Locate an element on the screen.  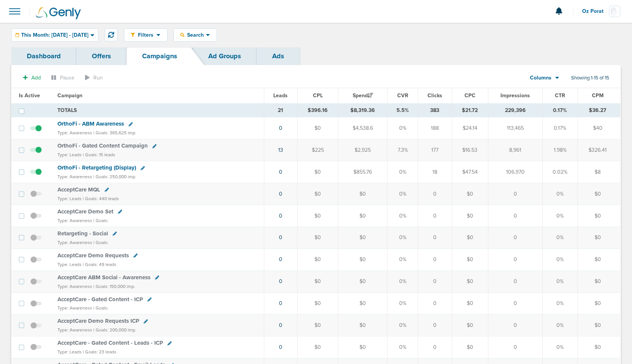
td: TOTALS is located at coordinates (158, 110).